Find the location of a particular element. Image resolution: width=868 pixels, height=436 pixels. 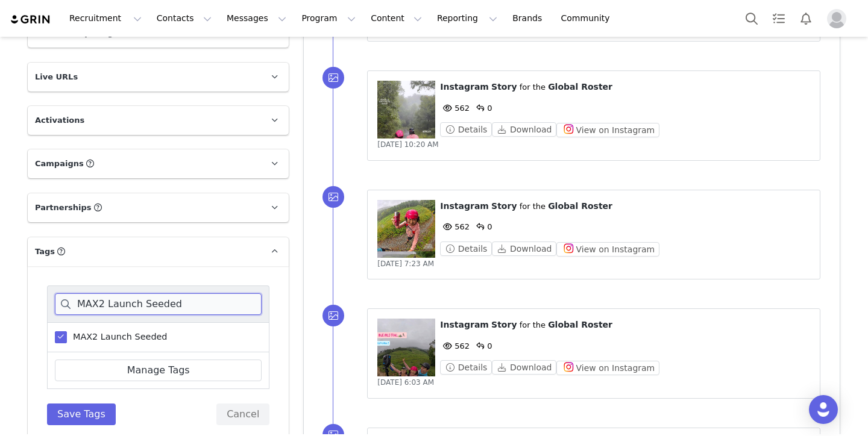

a: grin logo is located at coordinates (31, 19).